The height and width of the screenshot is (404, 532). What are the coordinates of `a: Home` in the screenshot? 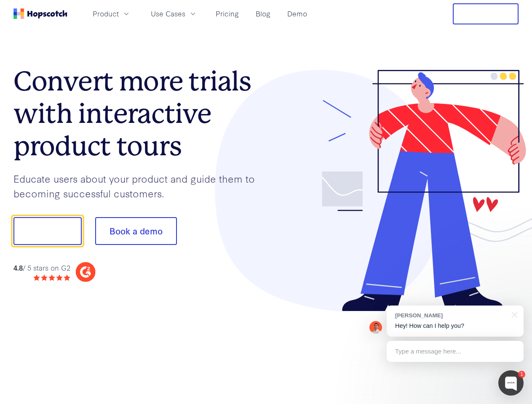 It's located at (40, 13).